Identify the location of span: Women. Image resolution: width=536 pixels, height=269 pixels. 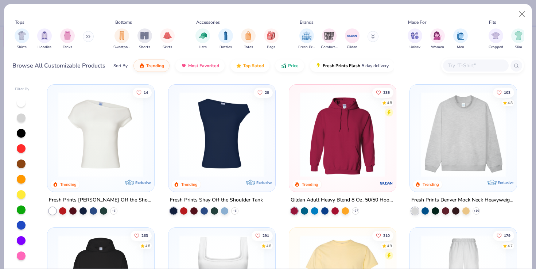
(437, 47).